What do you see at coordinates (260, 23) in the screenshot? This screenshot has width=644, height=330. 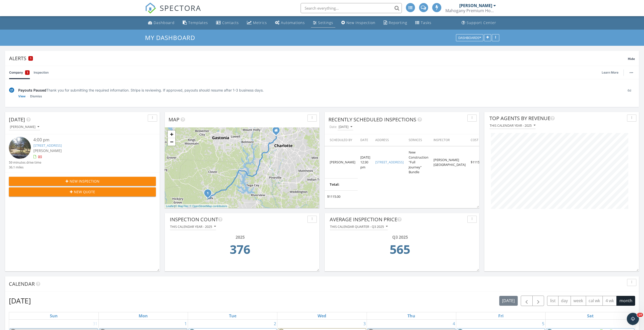 I see `div: Metrics` at bounding box center [260, 23].